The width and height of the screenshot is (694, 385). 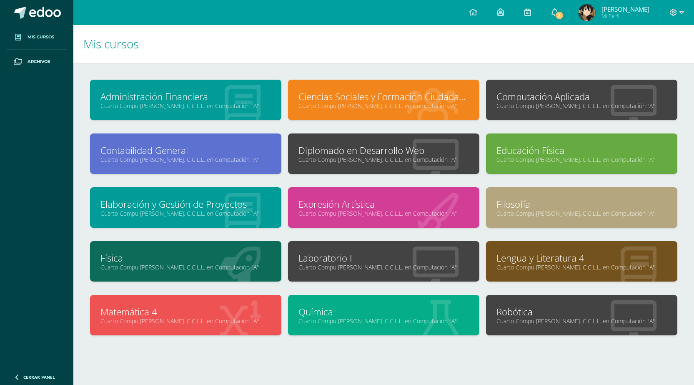 What do you see at coordinates (581, 204) in the screenshot?
I see `a: Filosofía` at bounding box center [581, 204].